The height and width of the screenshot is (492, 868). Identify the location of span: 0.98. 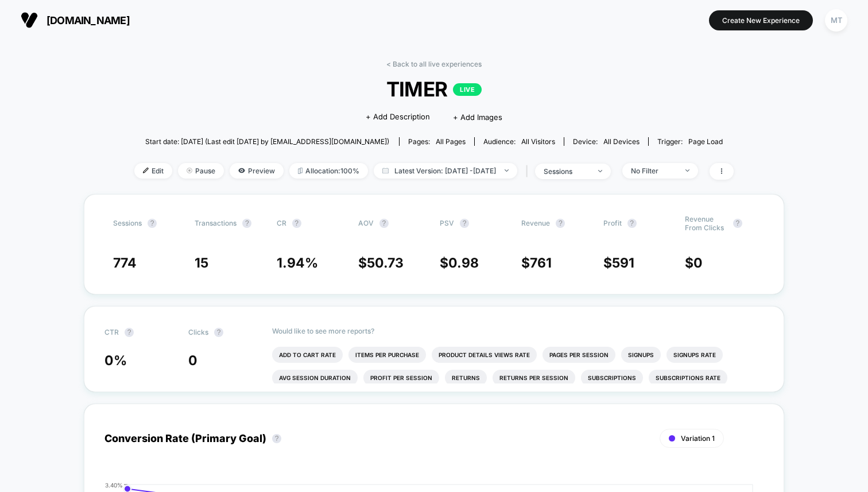
(463, 263).